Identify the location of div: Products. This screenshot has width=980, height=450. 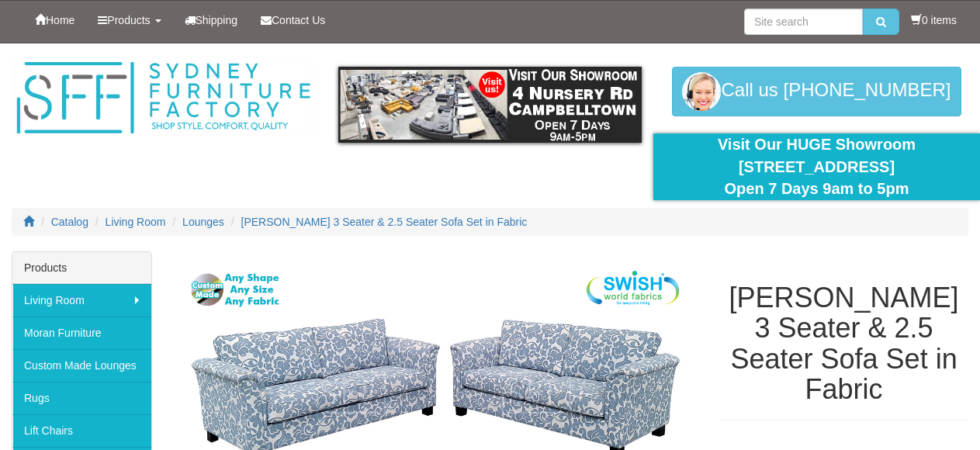
(82, 268).